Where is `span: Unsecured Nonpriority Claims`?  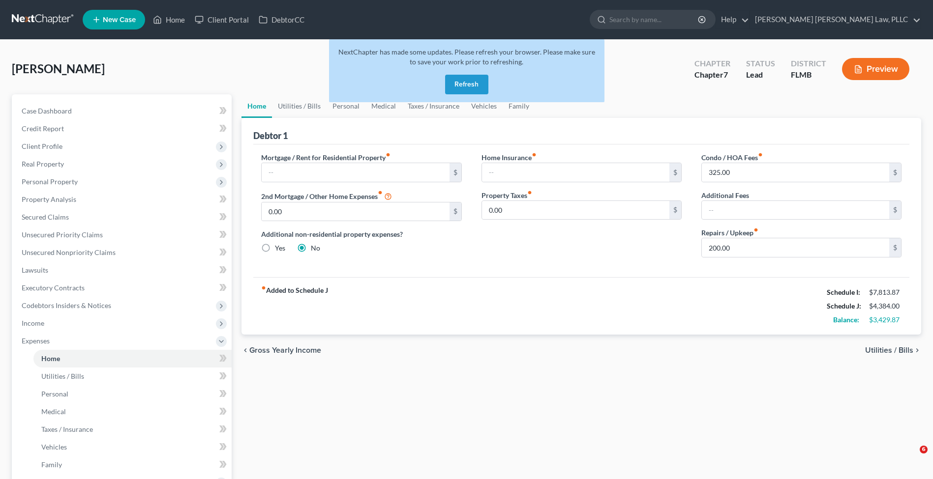
span: Unsecured Nonpriority Claims is located at coordinates (68, 252).